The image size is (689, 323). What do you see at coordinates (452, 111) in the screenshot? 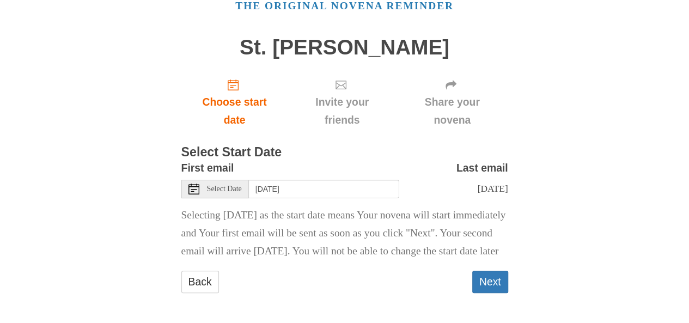
I see `span: Share your novena` at bounding box center [452, 111].